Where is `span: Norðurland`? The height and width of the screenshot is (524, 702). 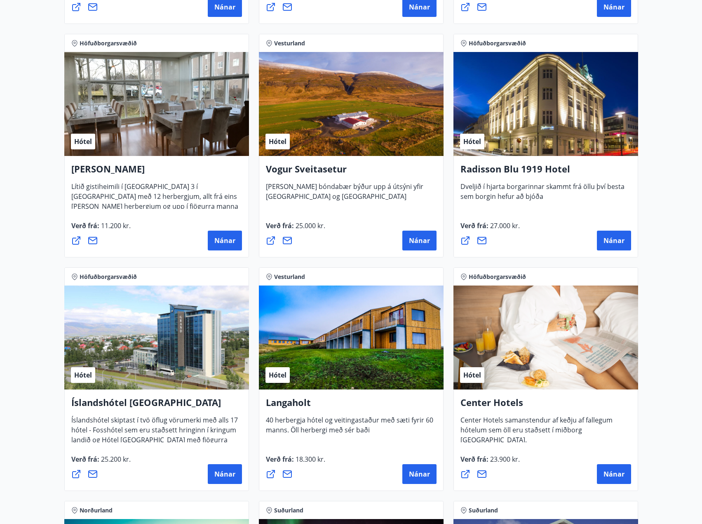 span: Norðurland is located at coordinates (96, 510).